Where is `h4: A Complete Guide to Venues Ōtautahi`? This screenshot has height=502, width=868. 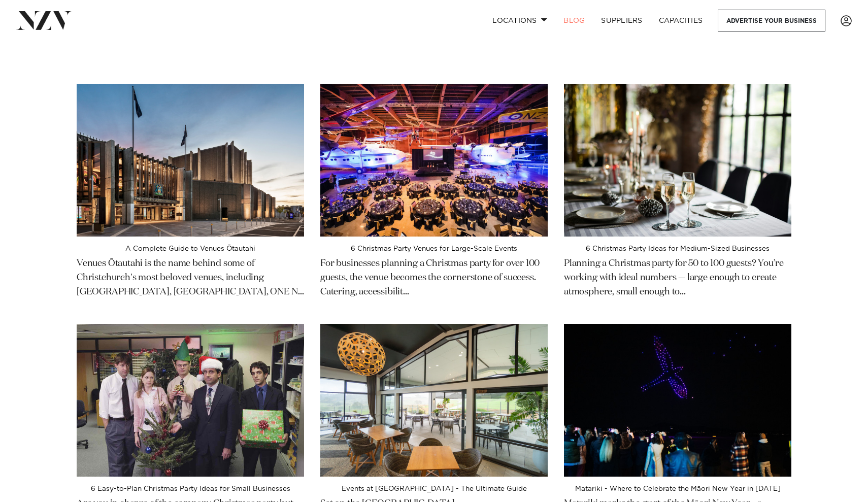
h4: A Complete Guide to Venues Ōtautahi is located at coordinates (190, 249).